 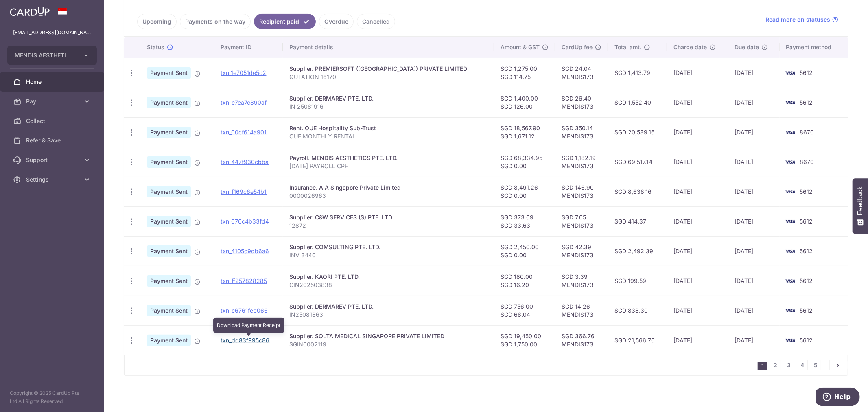 What do you see at coordinates (249, 326) in the screenshot?
I see `div: Download Payment Receipt` at bounding box center [249, 326].